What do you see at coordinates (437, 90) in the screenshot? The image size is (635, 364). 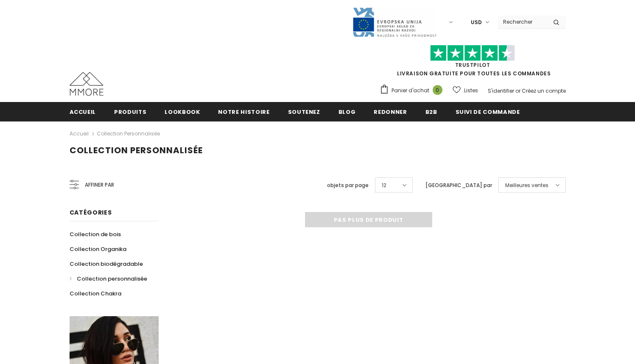 I see `span: 0` at bounding box center [437, 90].